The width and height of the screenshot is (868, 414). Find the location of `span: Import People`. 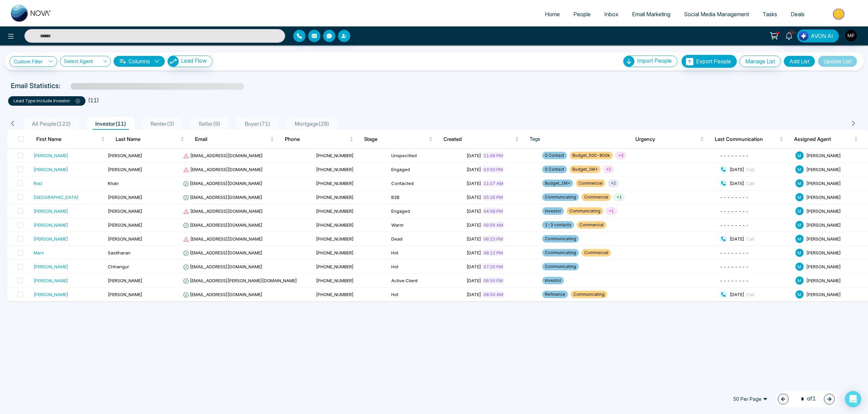

span: Import People is located at coordinates (654, 61).